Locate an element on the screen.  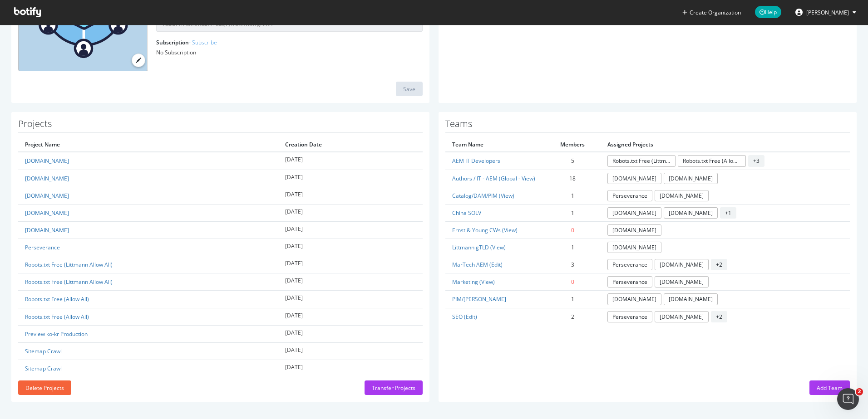
button: Create Organization is located at coordinates (712, 12).